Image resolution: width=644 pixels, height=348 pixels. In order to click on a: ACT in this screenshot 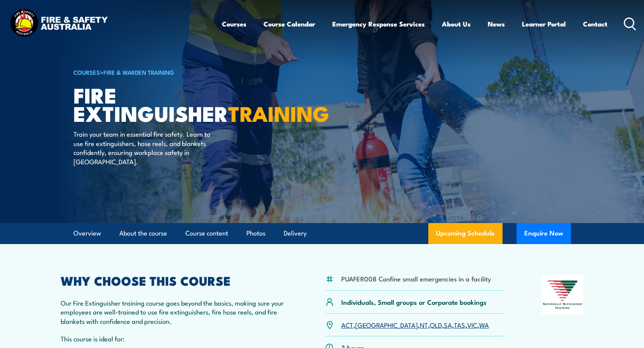, I will do `click(348, 325)`.